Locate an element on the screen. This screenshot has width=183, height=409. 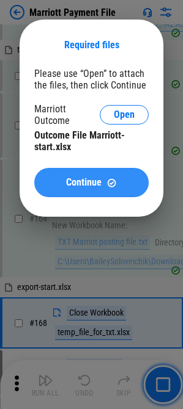
button: ContinueContinue is located at coordinates (91, 183).